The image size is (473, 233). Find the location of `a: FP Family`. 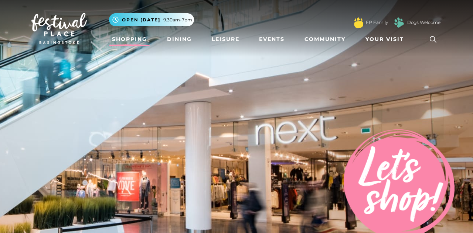

a: FP Family is located at coordinates (377, 23).